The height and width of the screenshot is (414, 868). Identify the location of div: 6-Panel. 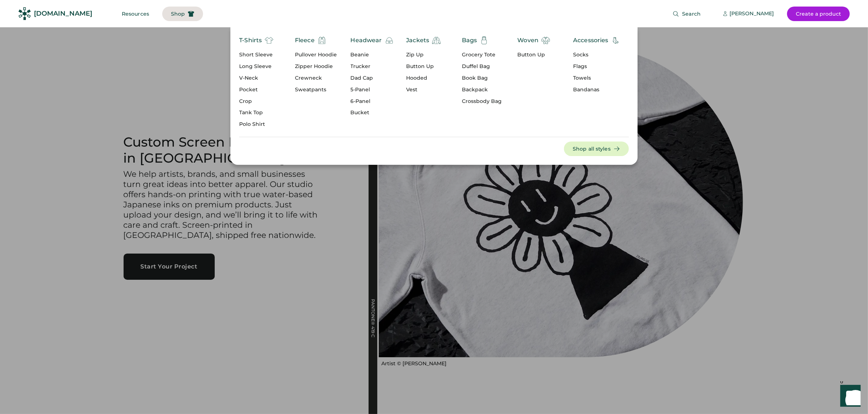
(372, 102).